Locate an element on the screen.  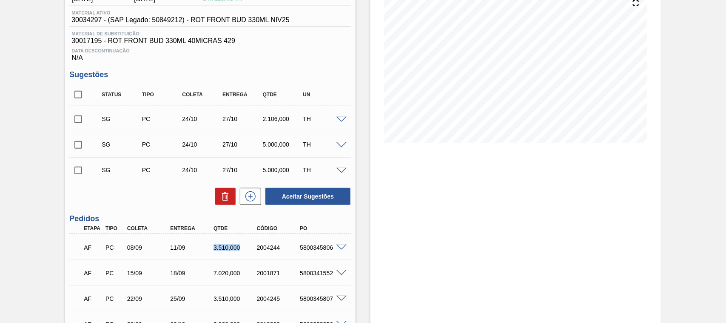
span: Material ativo is located at coordinates (180, 13).